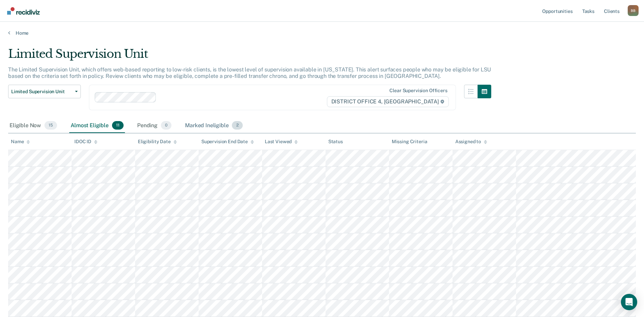 This screenshot has height=317, width=644. I want to click on button: Profile dropdown button, so click(633, 10).